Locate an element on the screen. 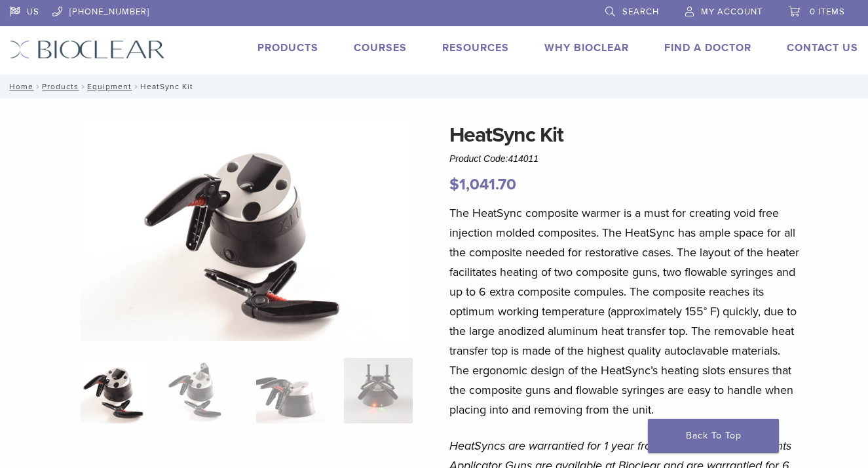  a: Back To Top is located at coordinates (713, 435).